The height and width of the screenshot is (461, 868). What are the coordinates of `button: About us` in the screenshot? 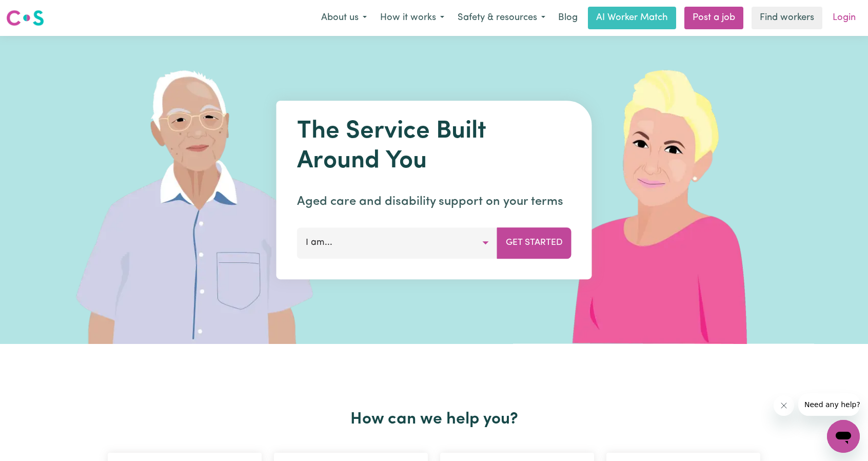 It's located at (344, 18).